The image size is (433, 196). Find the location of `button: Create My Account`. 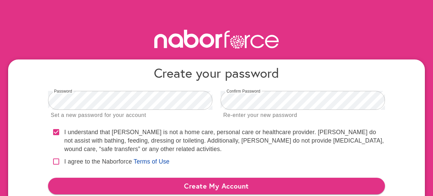

button: Create My Account is located at coordinates (216, 186).